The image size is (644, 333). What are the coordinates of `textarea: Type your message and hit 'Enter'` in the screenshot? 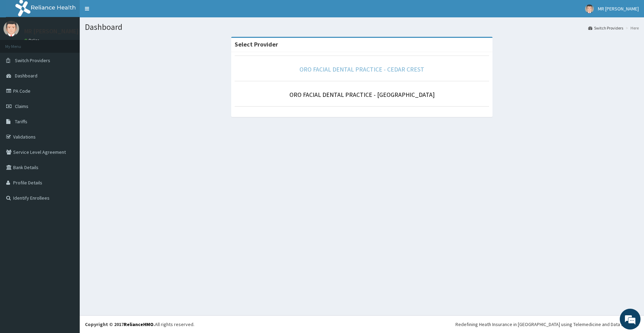 It's located at (68, 202).